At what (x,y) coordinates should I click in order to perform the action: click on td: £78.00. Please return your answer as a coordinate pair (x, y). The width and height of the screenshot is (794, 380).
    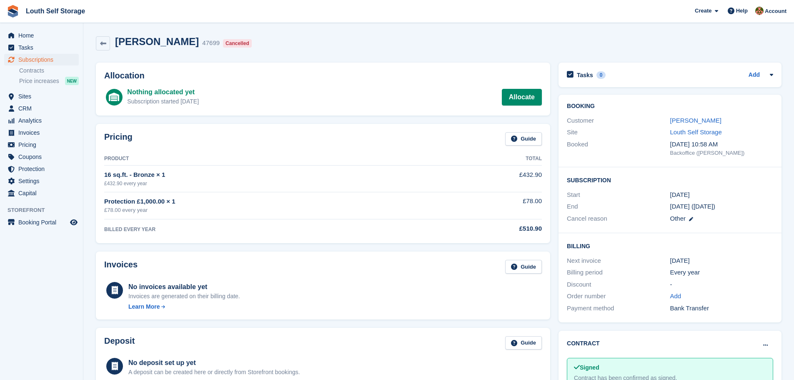
    Looking at the image, I should click on (489, 205).